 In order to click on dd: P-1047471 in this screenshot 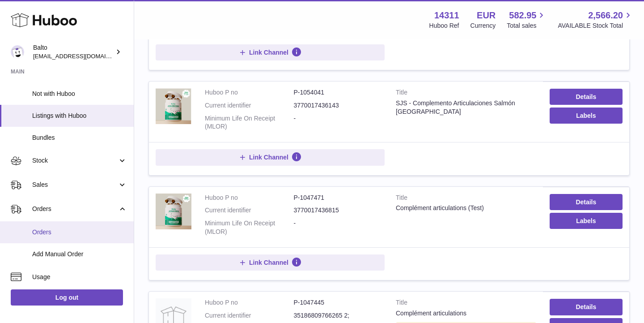, I will do `click(338, 198)`.